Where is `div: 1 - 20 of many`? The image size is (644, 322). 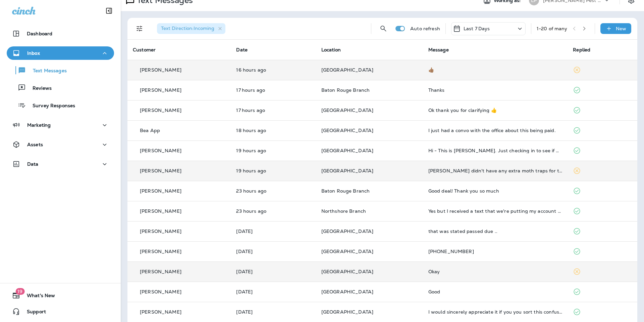
div: 1 - 20 of many is located at coordinates (552, 28).